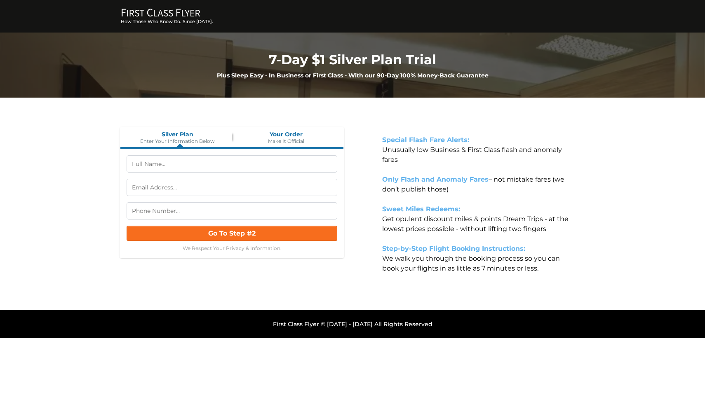  What do you see at coordinates (453, 248) in the screenshot?
I see `strong: Step-by-Step Flight Booking Instructions:` at bounding box center [453, 248].